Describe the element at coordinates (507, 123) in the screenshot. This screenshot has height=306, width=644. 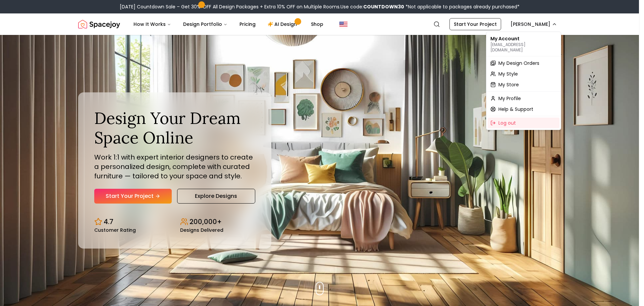
I see `span: Log out` at that location.